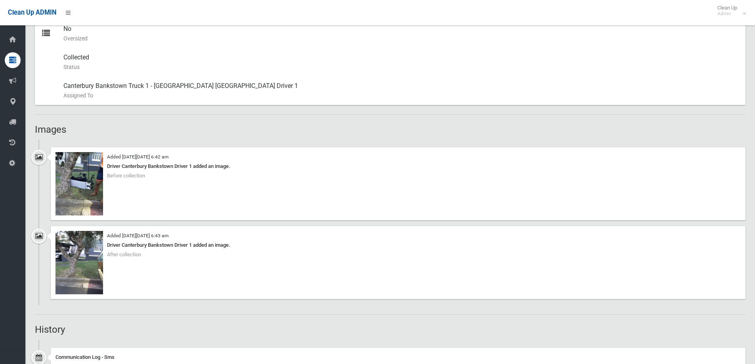 The height and width of the screenshot is (364, 755). Describe the element at coordinates (728, 13) in the screenshot. I see `small: Admin` at that location.